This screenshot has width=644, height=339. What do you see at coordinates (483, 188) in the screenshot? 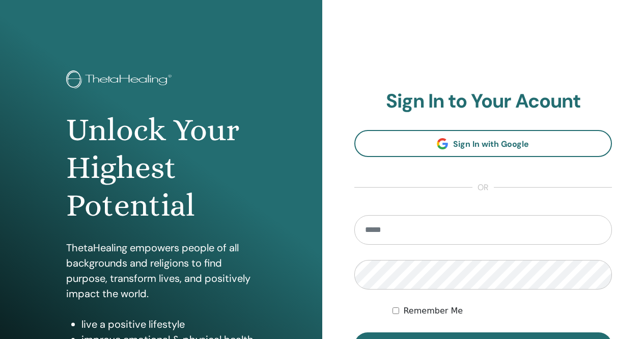
I see `span: or` at bounding box center [483, 188].